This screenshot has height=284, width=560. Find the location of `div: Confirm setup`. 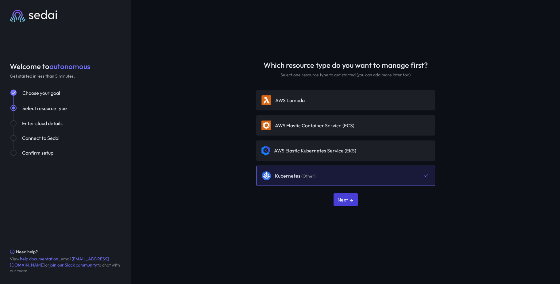

div: Confirm setup is located at coordinates (71, 153).